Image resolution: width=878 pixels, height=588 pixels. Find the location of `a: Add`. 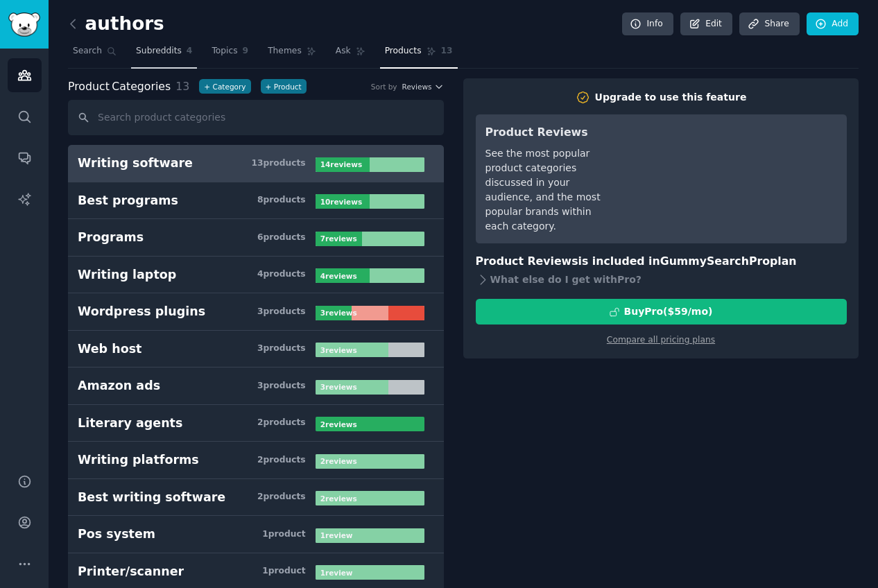

a: Add is located at coordinates (832, 24).